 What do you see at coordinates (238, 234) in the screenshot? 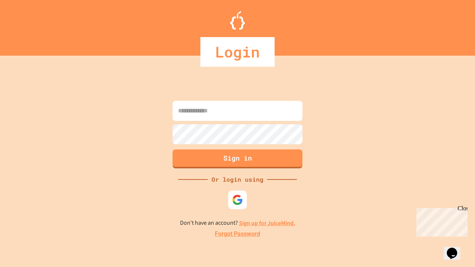
I see `a: Forgot Password` at bounding box center [238, 234].